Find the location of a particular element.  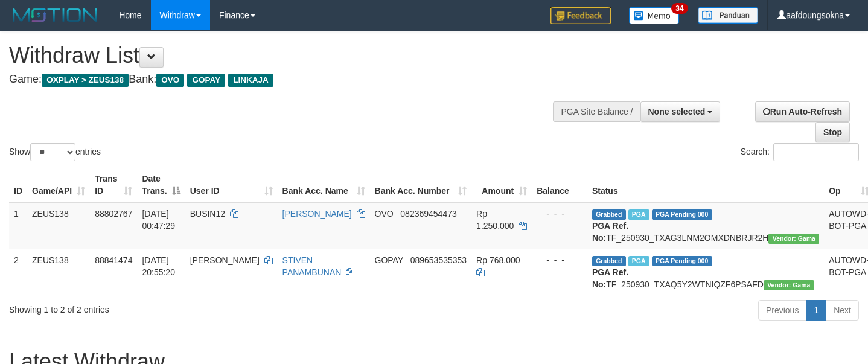

a: Run Auto-Refresh is located at coordinates (802, 112).